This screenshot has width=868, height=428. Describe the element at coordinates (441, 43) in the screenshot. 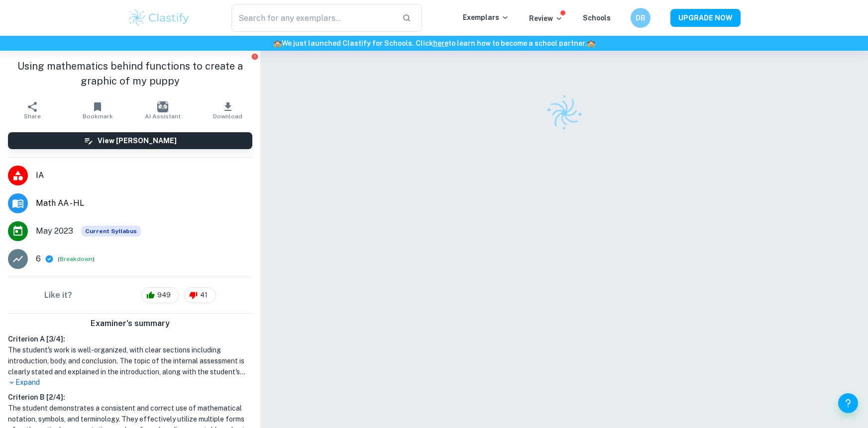

I see `a: here` at that location.